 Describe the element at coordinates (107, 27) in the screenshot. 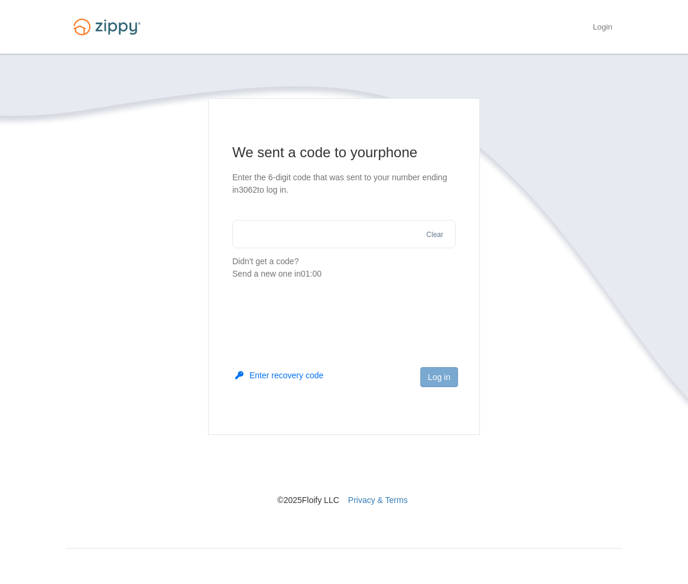

I see `img: Logo` at that location.